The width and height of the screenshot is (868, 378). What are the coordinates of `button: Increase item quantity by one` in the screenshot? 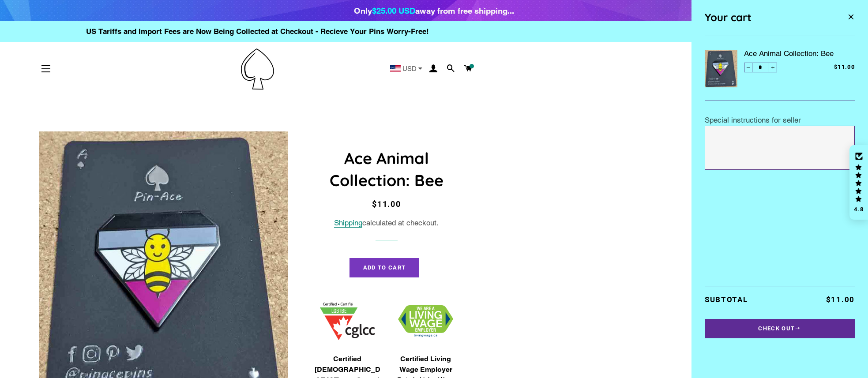 It's located at (772, 67).